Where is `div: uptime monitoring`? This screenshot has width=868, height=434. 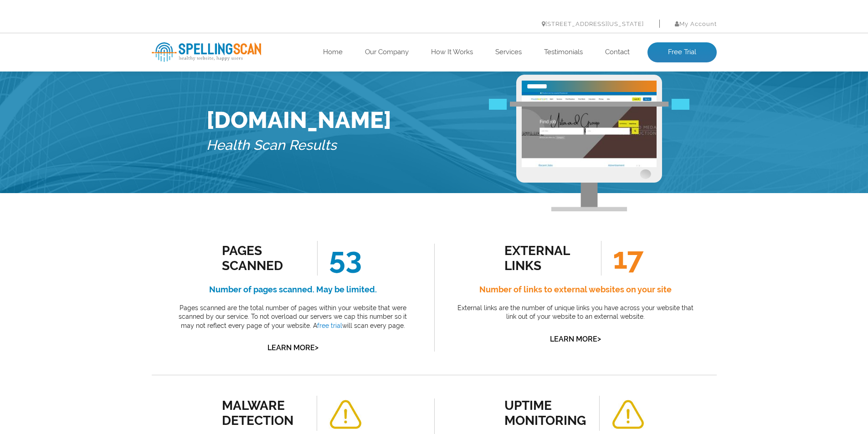
div: uptime monitoring is located at coordinates (545, 413).